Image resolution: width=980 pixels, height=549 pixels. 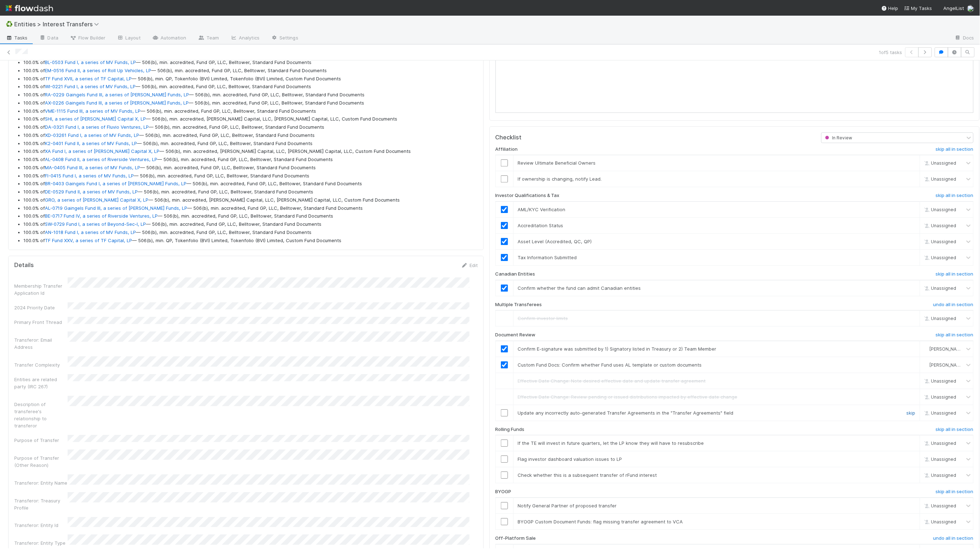 I want to click on a: AL-0408 Fund II, a series of Riverside Ventures, LP, so click(x=101, y=159).